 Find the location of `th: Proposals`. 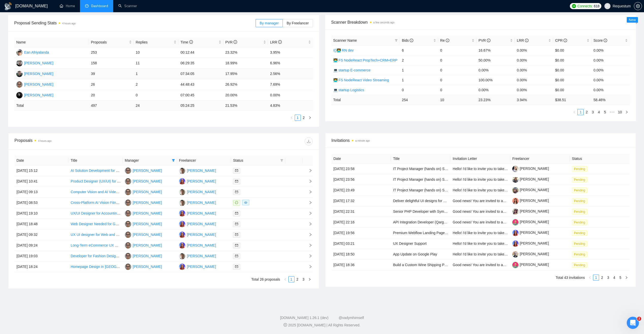

th: Proposals is located at coordinates (111, 42).